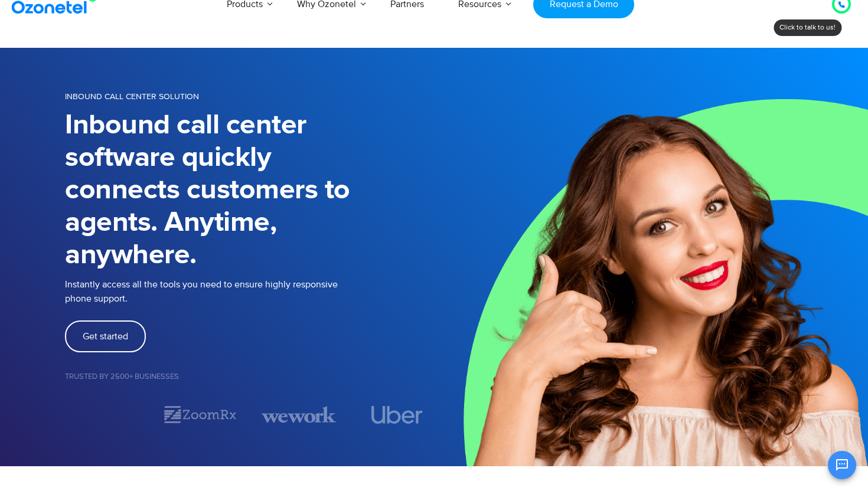 This screenshot has width=868, height=491. I want to click on p: Instantly access all the tools you need to ensure highly responsive phone support., so click(249, 292).